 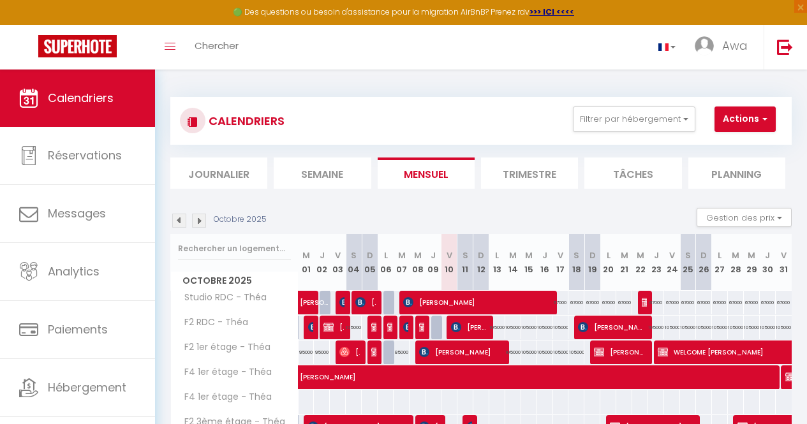 I want to click on th: 09, so click(x=433, y=262).